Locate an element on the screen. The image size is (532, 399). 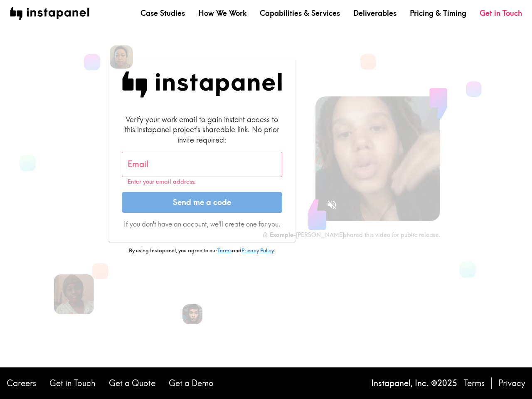
a: Capabilities & Services is located at coordinates (300, 13).